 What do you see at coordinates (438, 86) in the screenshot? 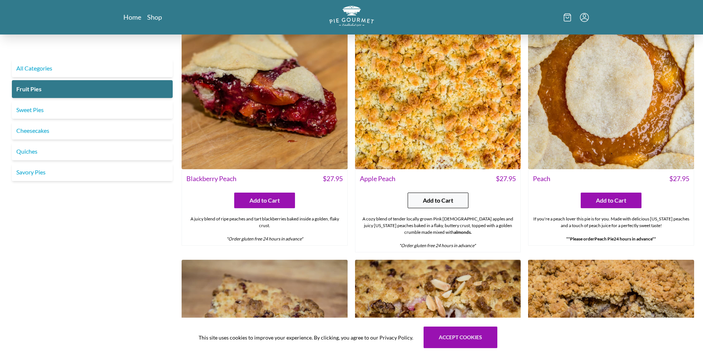
I see `img: Apple Peach` at bounding box center [438, 86].